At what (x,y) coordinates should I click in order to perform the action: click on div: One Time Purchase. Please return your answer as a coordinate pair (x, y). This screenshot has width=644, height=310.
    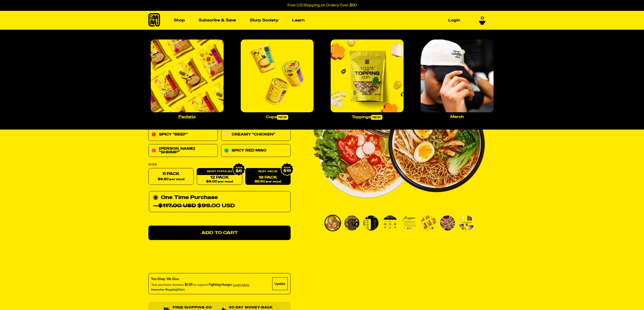
    Looking at the image, I should click on (220, 202).